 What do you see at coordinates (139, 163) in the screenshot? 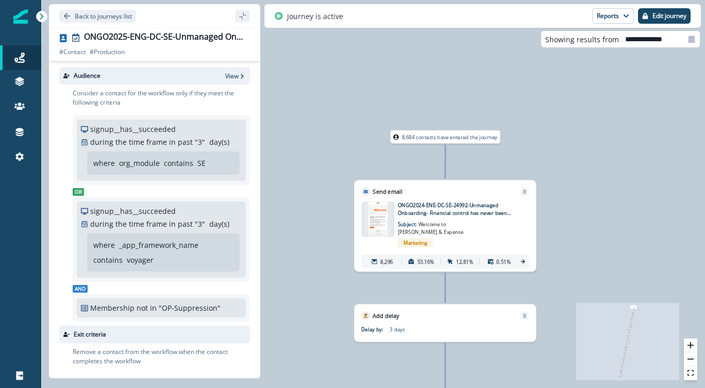
I see `p: org_module` at bounding box center [139, 163].